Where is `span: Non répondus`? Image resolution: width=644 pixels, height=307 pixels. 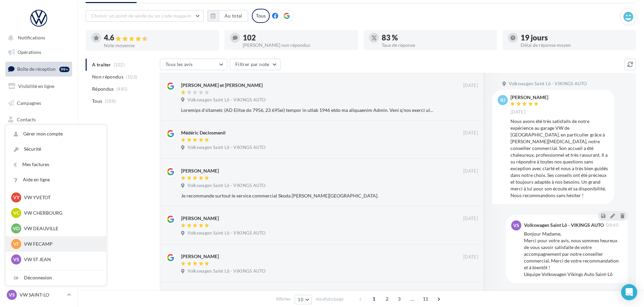
span: Non répondus is located at coordinates (107, 77).